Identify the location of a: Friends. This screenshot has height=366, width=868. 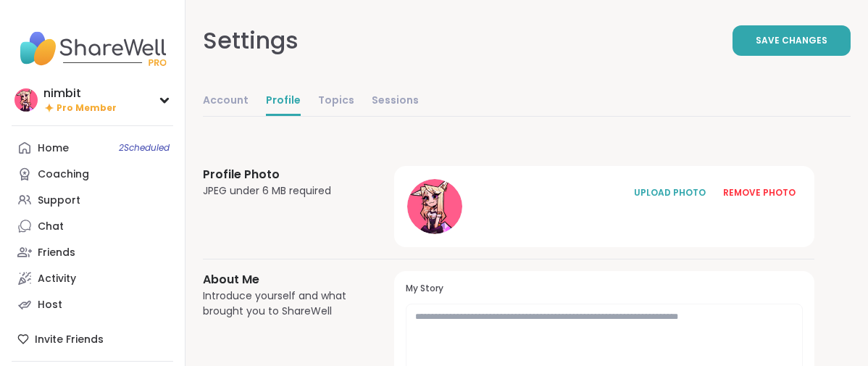
(92, 252).